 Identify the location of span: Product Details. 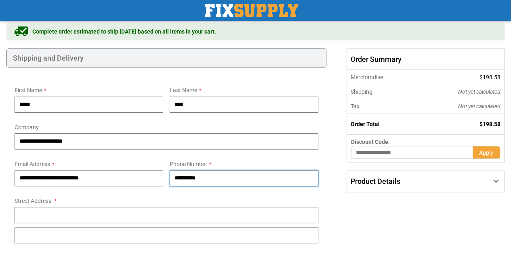
(376, 181).